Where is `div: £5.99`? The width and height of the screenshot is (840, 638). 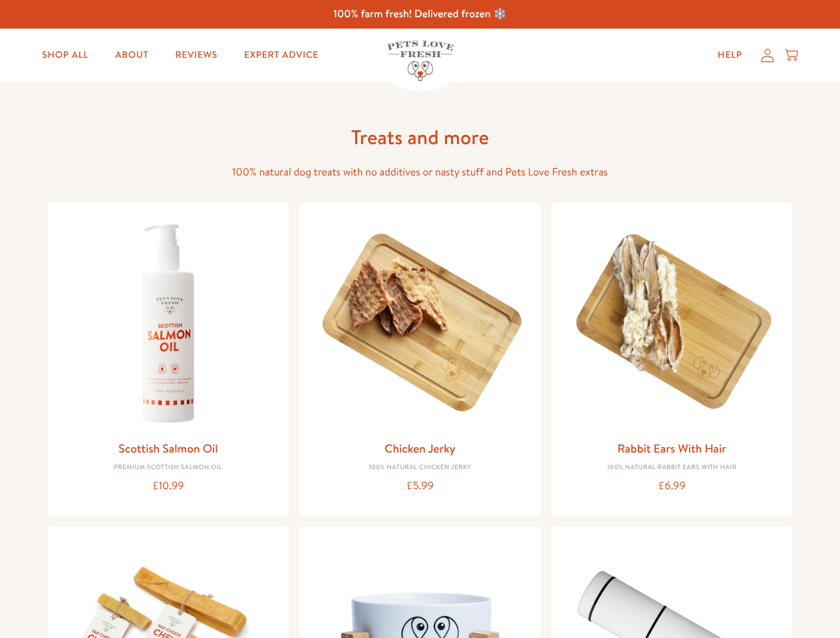
div: £5.99 is located at coordinates (420, 486).